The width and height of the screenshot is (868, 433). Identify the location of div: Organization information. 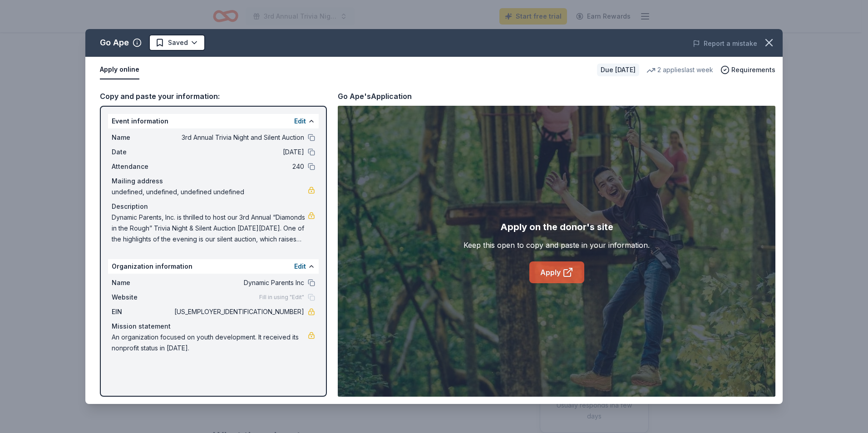
(214, 266).